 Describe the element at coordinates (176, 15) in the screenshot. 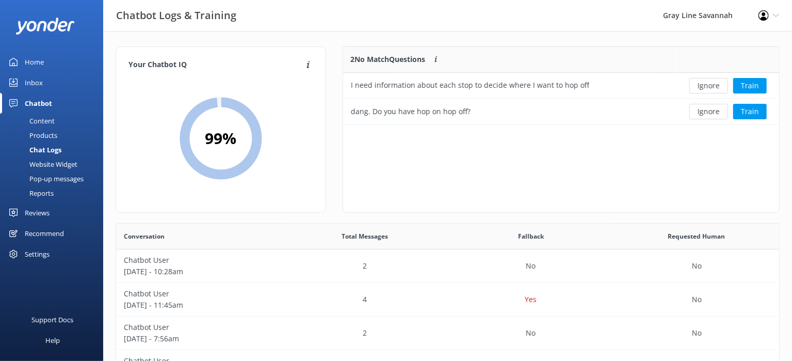

I see `h3: Chatbot Logs & Training` at that location.